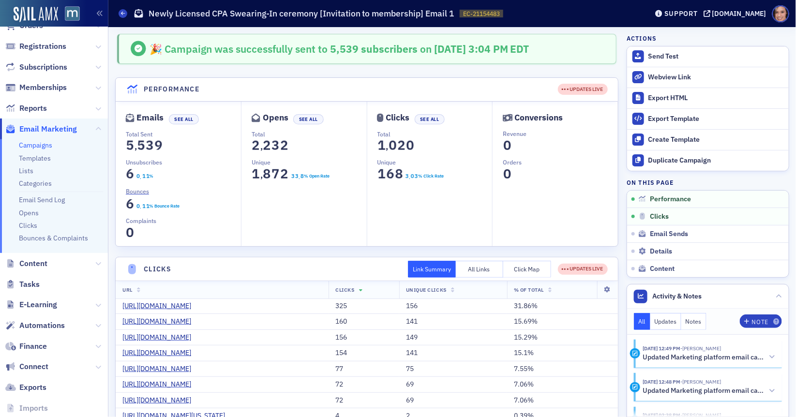 The image size is (796, 417). Describe the element at coordinates (364, 353) in the screenshot. I see `div: 154` at that location.